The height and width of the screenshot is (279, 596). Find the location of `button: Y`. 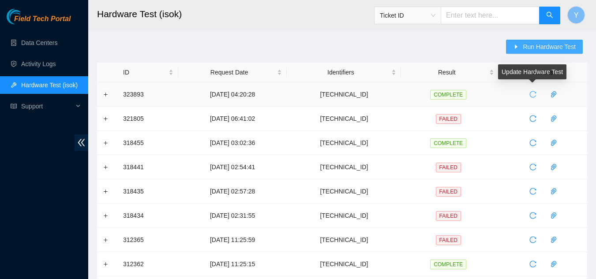

button: Y is located at coordinates (576, 15).